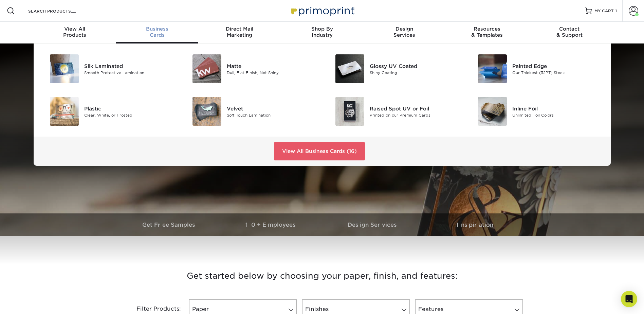 This screenshot has height=314, width=644. Describe the element at coordinates (75, 32) in the screenshot. I see `div: Products` at that location.